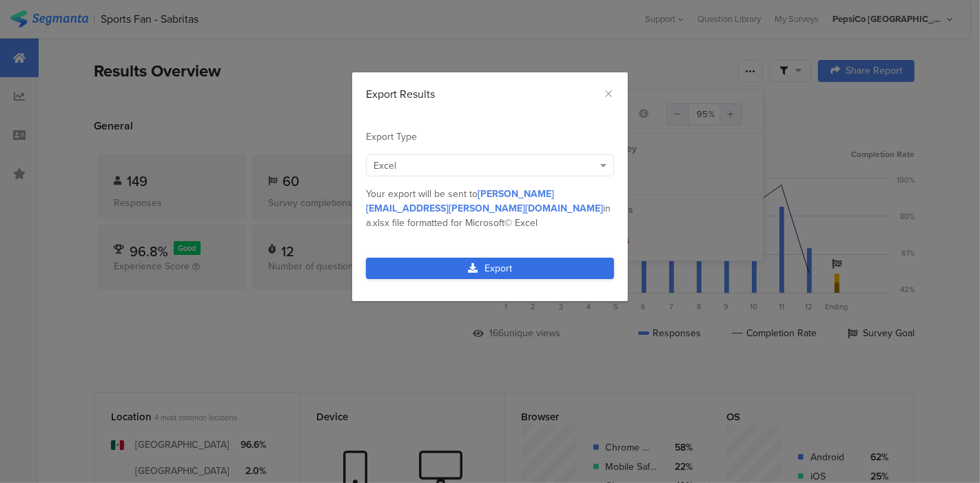 This screenshot has height=483, width=980. What do you see at coordinates (385, 166) in the screenshot?
I see `span: Excel` at bounding box center [385, 166].